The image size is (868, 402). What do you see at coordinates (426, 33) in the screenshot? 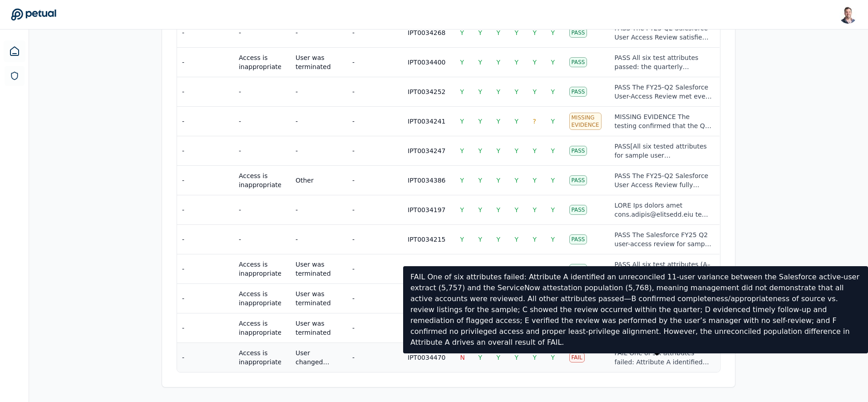
I see `div: IPT0034268` at bounding box center [426, 33].